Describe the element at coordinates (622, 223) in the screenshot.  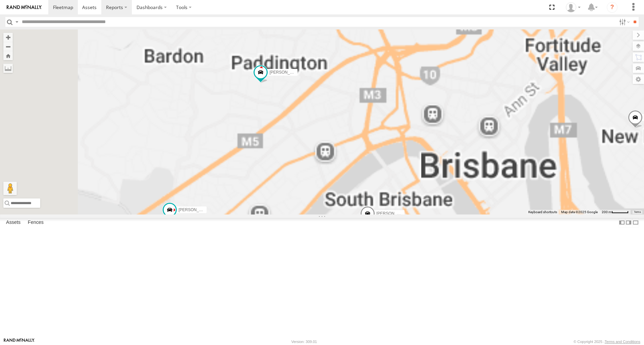
I see `label: Dock Summary Table to the Left` at that location.